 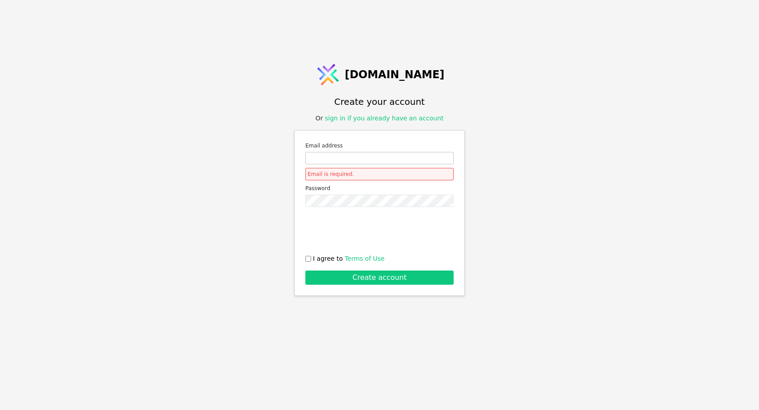 What do you see at coordinates (380, 201) in the screenshot?
I see `input: Password` at bounding box center [380, 201].